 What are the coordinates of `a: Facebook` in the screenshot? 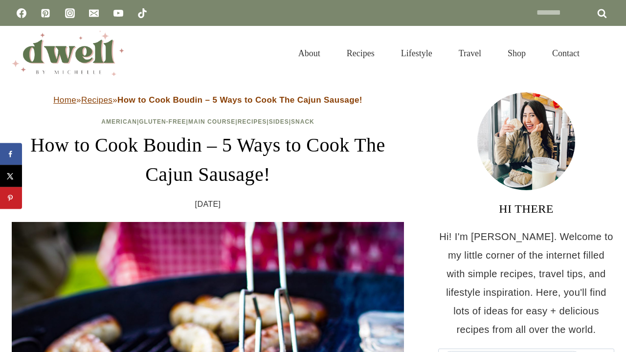 It's located at (22, 13).